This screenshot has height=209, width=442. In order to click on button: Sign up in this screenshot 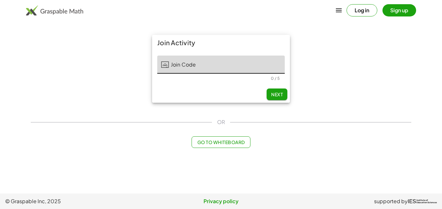, I will do `click(399, 10)`.